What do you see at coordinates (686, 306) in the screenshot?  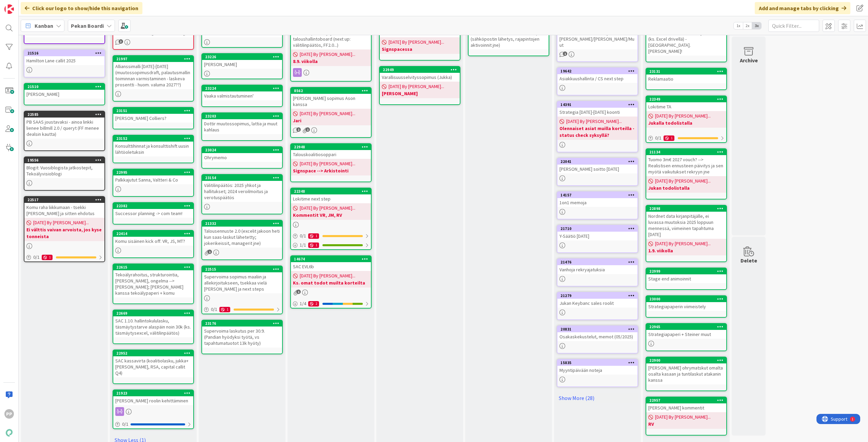 I see `a: 23000Strategiapaperin viimeistely` at bounding box center [686, 306].